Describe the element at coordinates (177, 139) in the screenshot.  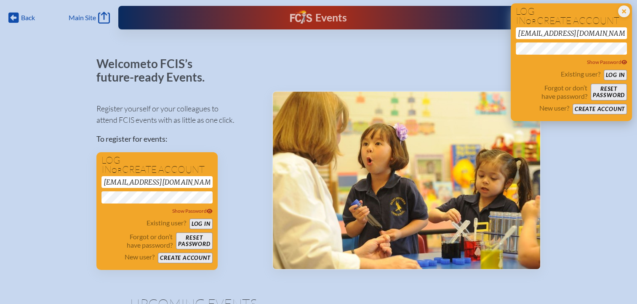
I see `p: To register for events:` at that location.